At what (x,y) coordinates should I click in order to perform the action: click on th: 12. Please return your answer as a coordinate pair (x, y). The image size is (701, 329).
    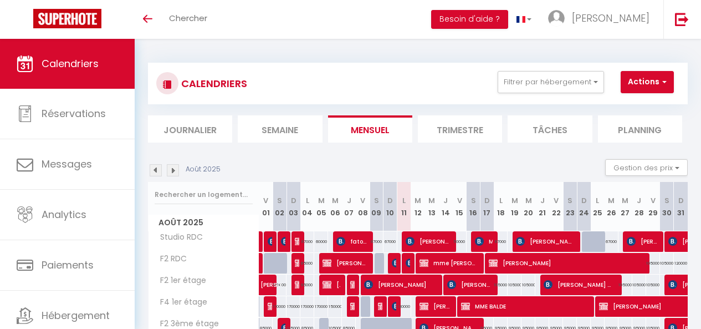
    Looking at the image, I should click on (418, 206).